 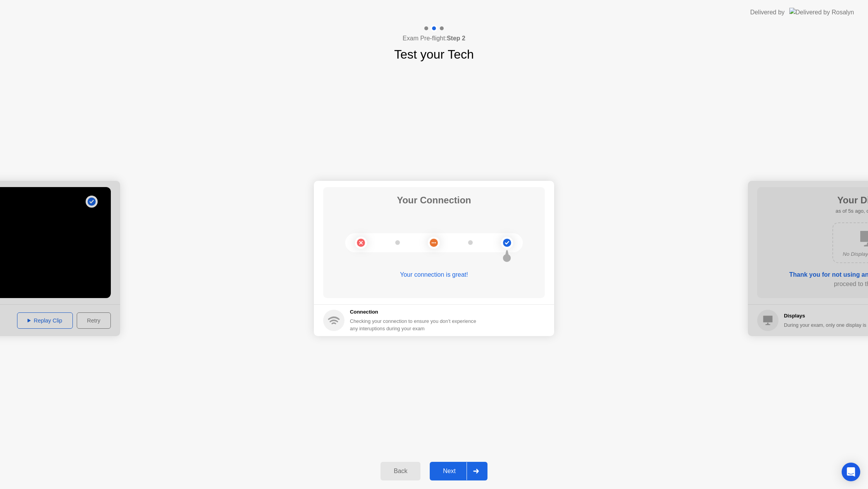 I want to click on div: Delivered by, so click(x=768, y=12).